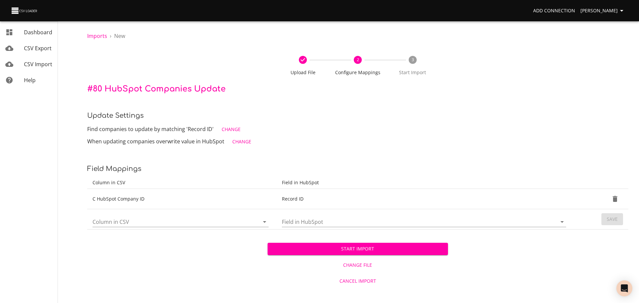 This screenshot has height=303, width=639. What do you see at coordinates (357, 60) in the screenshot?
I see `text: 2` at bounding box center [357, 60].